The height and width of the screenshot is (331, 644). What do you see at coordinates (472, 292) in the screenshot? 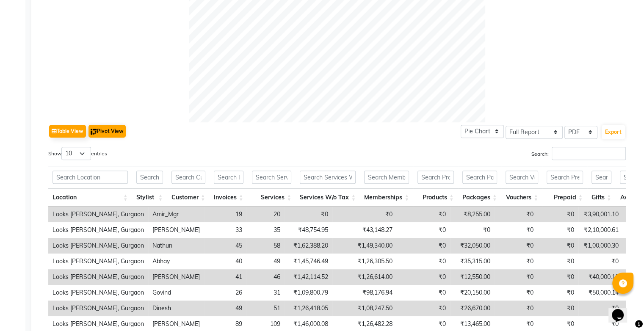
I see `td: ₹20,150.00` at bounding box center [472, 292].